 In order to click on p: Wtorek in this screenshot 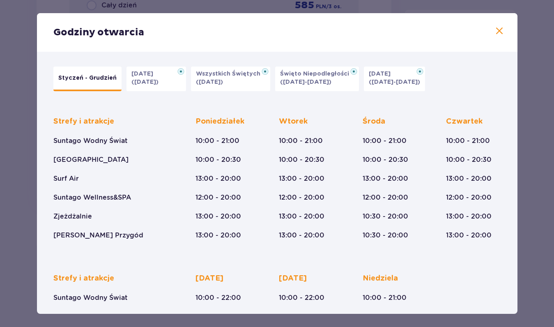, I will do `click(293, 122)`.